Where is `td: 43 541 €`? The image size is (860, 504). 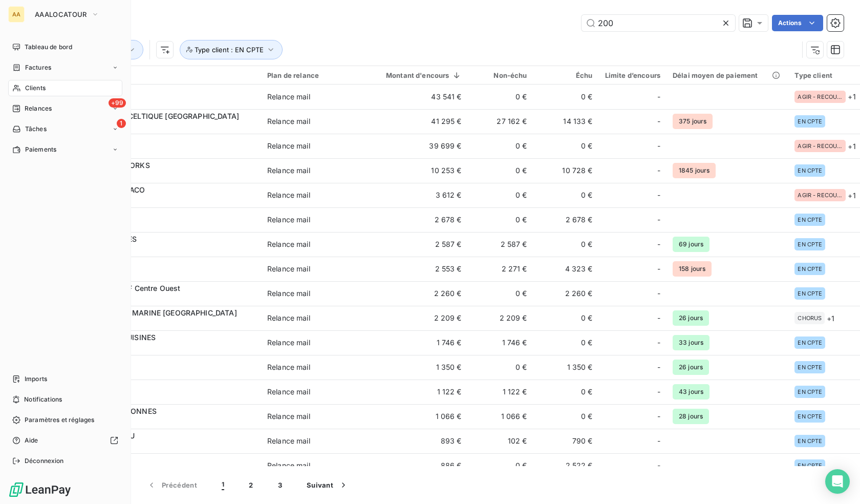
td: 43 541 € is located at coordinates (418, 97).